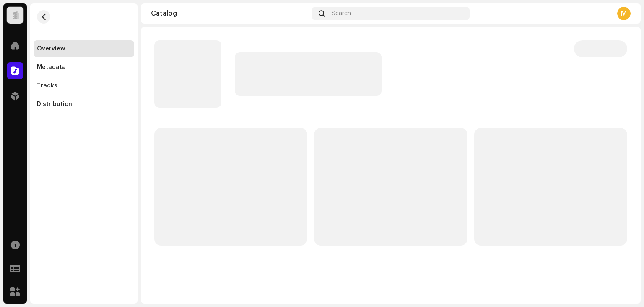  What do you see at coordinates (342, 13) in the screenshot?
I see `span: Search` at bounding box center [342, 13].